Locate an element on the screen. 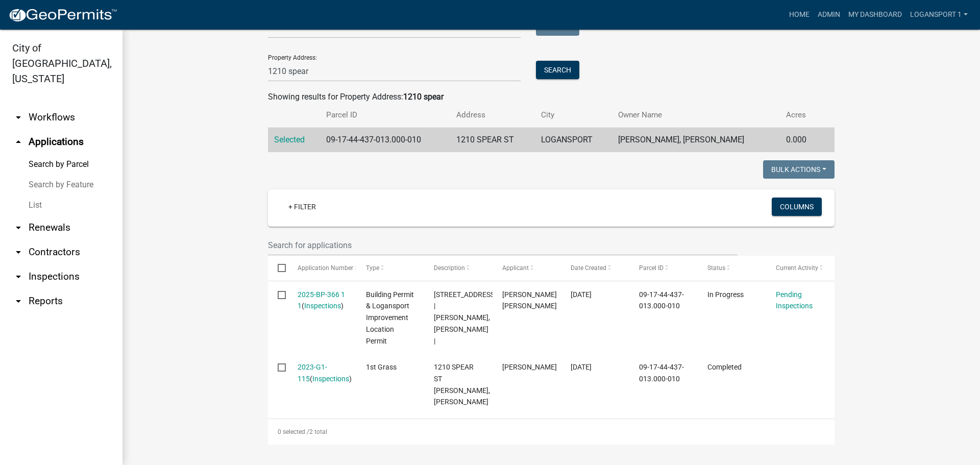 The image size is (980, 465). span: Reyes Antonio Martinez Bencosme is located at coordinates (529, 300).